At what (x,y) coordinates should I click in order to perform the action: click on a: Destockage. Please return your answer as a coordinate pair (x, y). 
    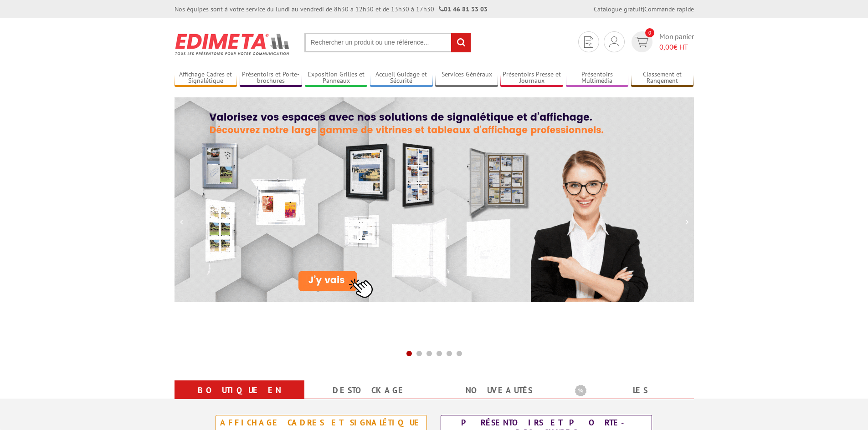
    Looking at the image, I should click on (369, 391).